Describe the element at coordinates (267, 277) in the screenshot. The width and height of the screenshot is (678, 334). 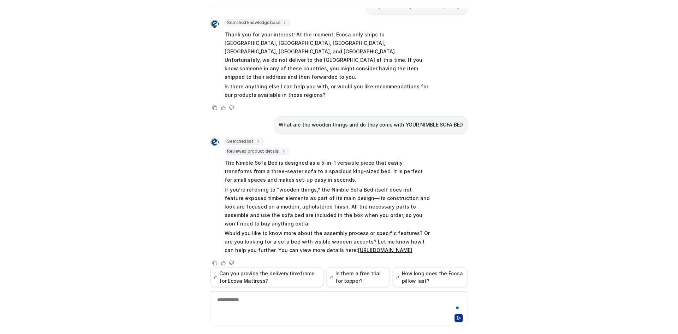
I see `button: Can you provide the delivery timeframe for Ecosa Mattress?` at that location.